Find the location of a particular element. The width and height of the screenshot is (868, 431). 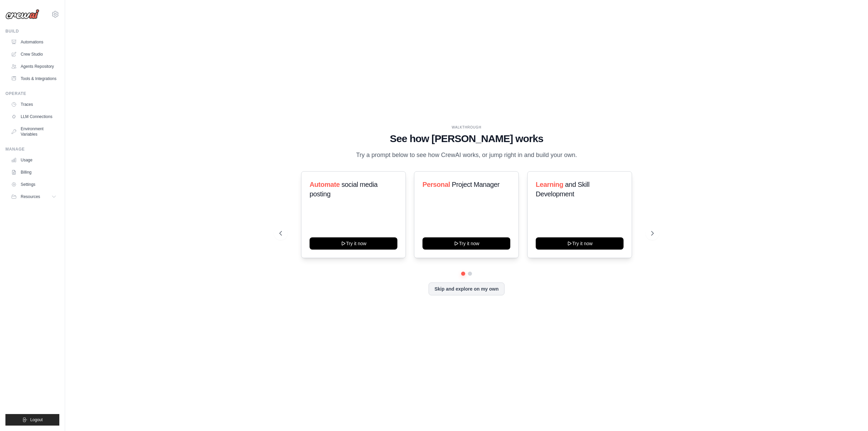

a: Environment Variables is located at coordinates (34, 132).